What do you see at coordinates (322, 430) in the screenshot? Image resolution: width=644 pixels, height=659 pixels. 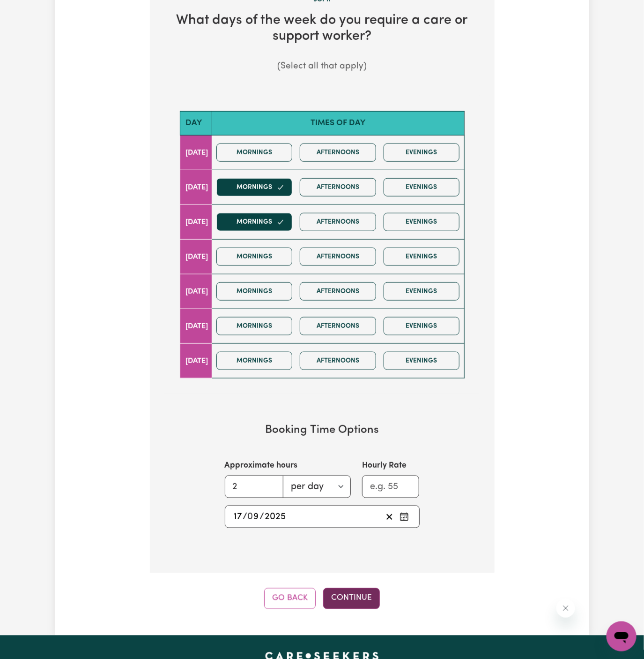 I see `h3: Booking Time Options` at bounding box center [322, 430].